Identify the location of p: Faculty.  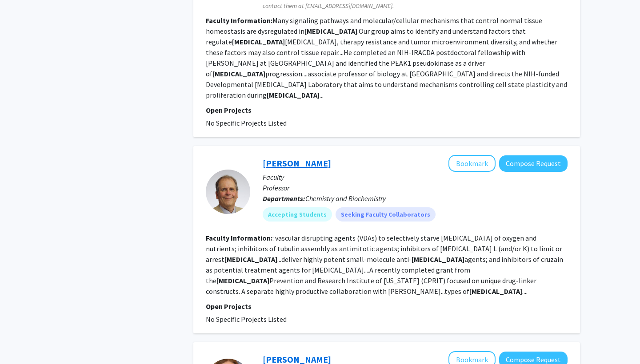
(415, 177).